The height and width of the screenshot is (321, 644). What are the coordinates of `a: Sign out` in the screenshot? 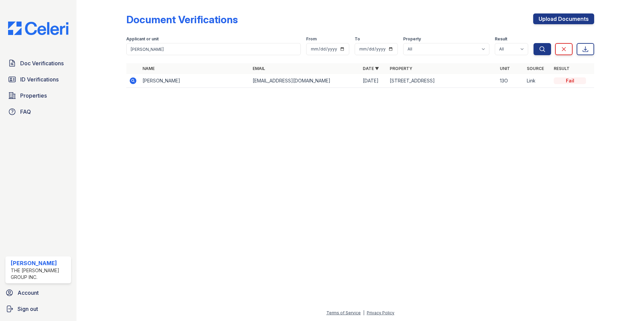 It's located at (38, 309).